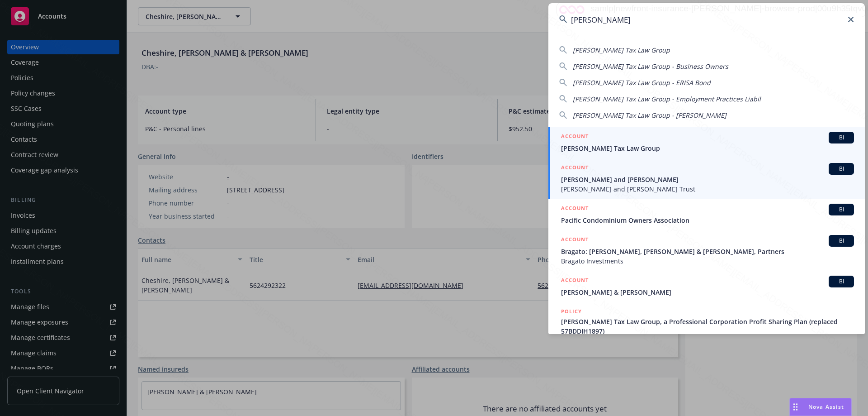  What do you see at coordinates (571, 312) in the screenshot?
I see `h5: POLICY` at bounding box center [571, 312].